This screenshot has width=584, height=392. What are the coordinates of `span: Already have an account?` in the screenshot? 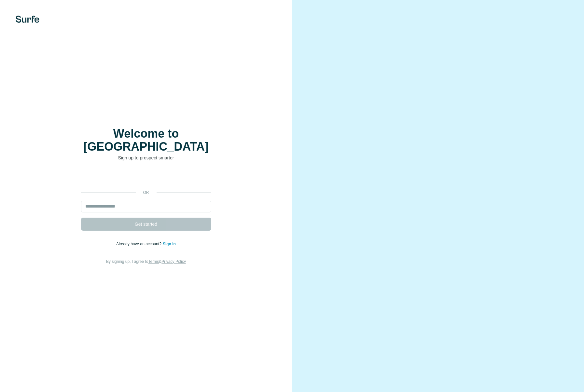 It's located at (139, 244).